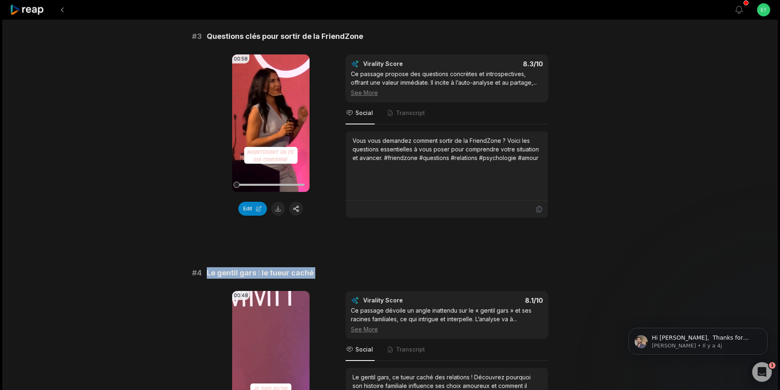 The height and width of the screenshot is (390, 780). I want to click on img: Profile image for Sam, so click(25, 31).